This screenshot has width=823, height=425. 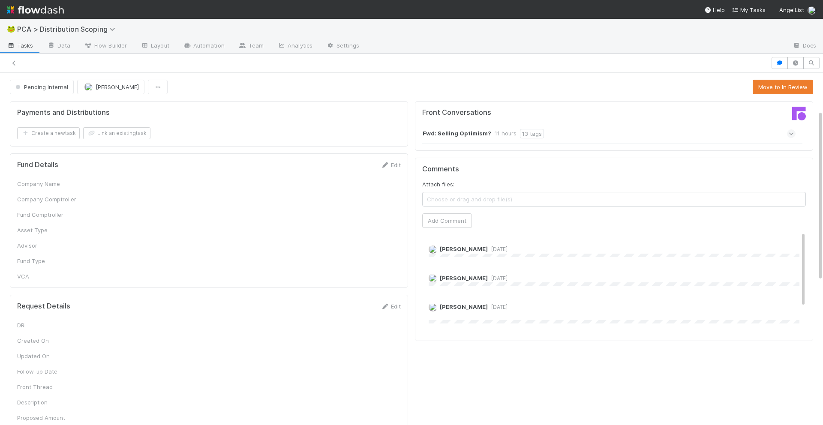 I want to click on img: front-logo-b4b721b83371efbadf0a.svg, so click(x=799, y=114).